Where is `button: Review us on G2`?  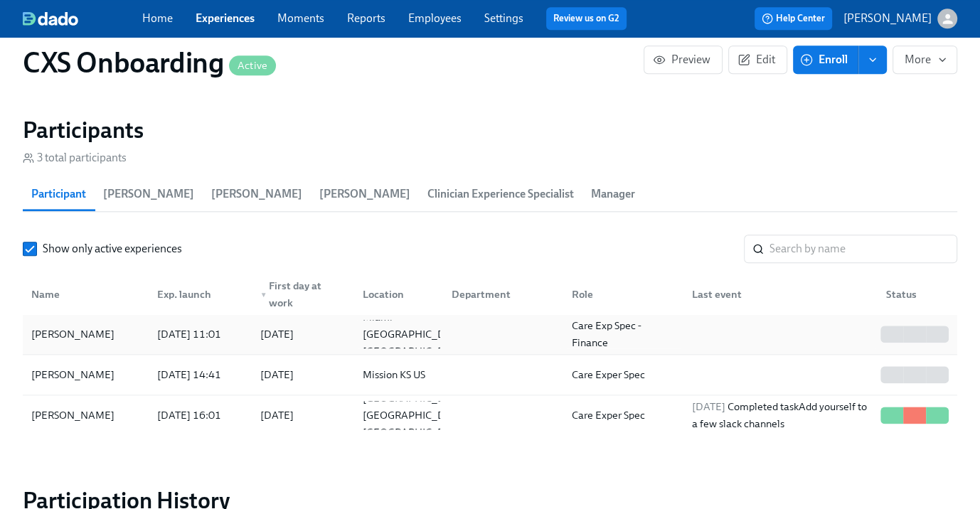
button: Review us on G2 is located at coordinates (586, 18).